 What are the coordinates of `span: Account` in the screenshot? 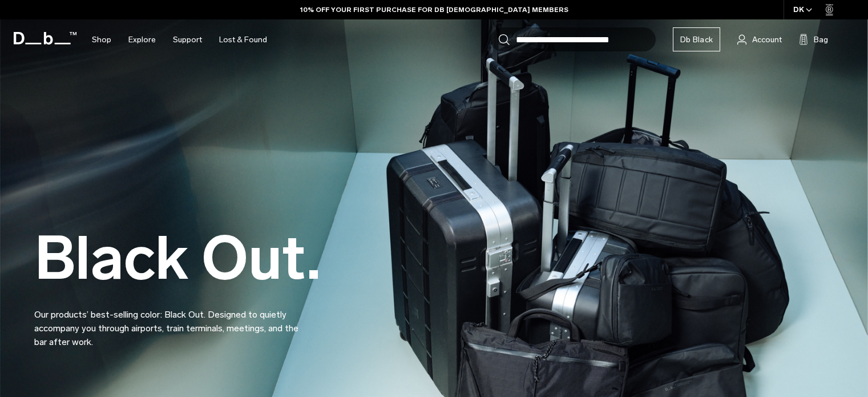 It's located at (767, 39).